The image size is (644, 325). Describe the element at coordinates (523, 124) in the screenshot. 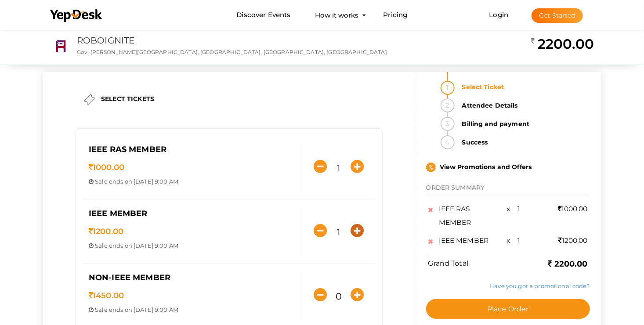

I see `strong: Billing and payment` at that location.